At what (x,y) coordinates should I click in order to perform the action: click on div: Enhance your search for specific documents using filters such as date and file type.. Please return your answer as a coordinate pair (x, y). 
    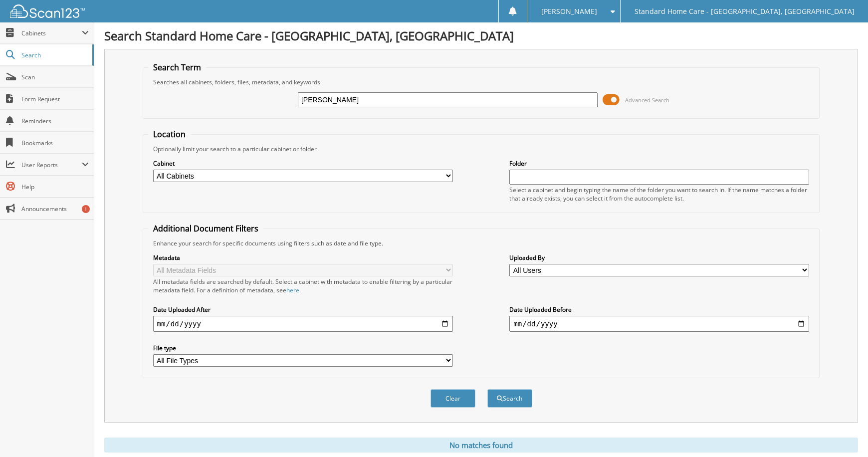
    Looking at the image, I should click on (481, 243).